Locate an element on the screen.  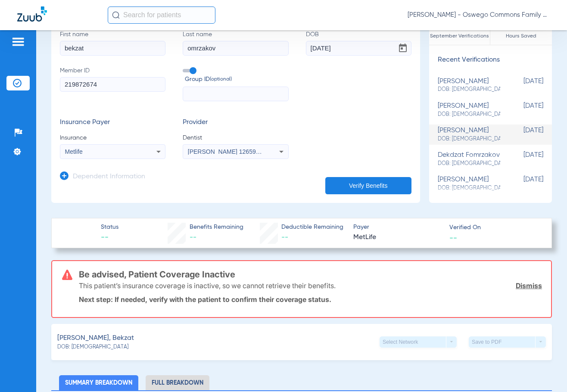
li: Summary Breakdown is located at coordinates (99, 383).